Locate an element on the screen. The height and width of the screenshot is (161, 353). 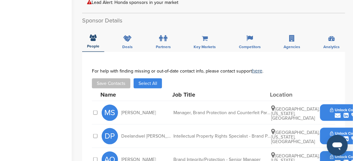
span: Agencies is located at coordinates (292, 47).